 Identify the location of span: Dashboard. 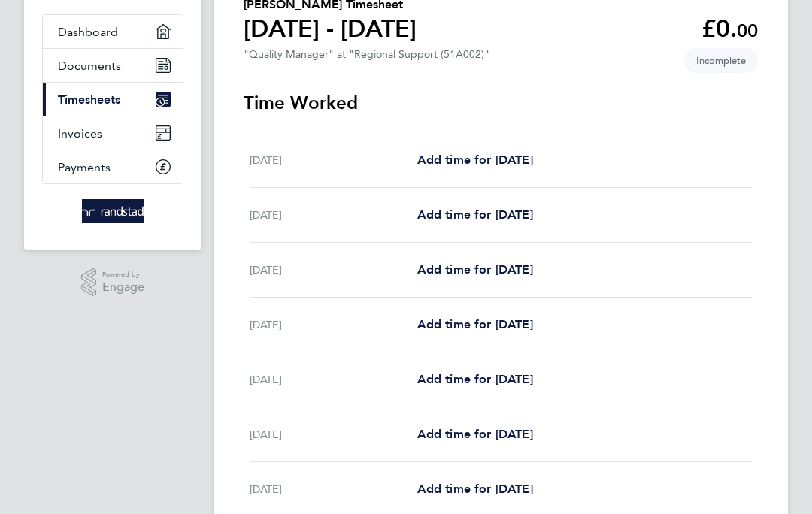
(88, 32).